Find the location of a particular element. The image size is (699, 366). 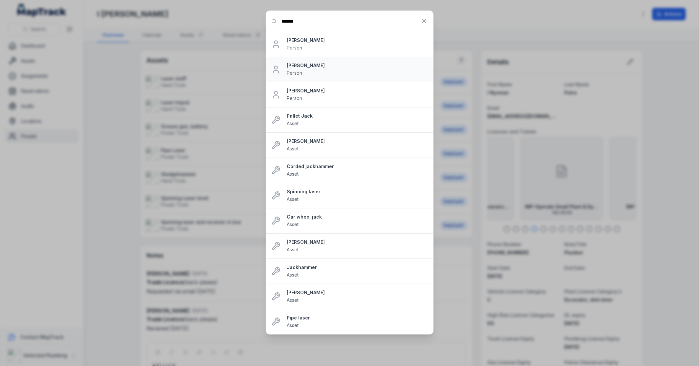

strong: Pallet Jack is located at coordinates (358, 116).